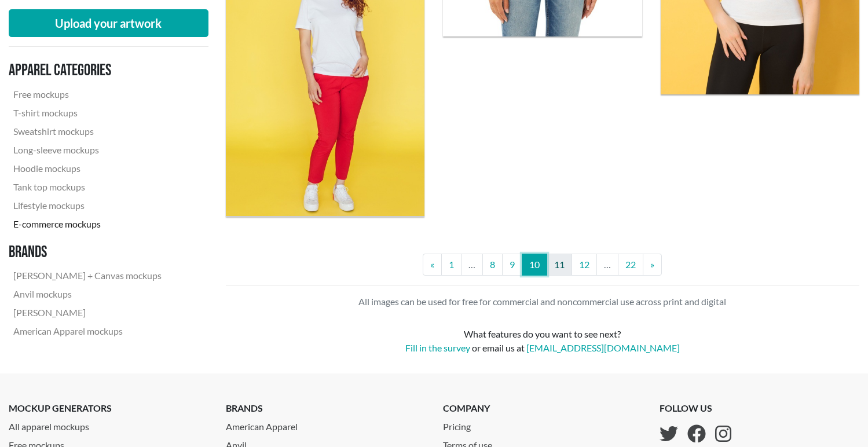 The image size is (868, 447). I want to click on a: Tank top mockups, so click(87, 187).